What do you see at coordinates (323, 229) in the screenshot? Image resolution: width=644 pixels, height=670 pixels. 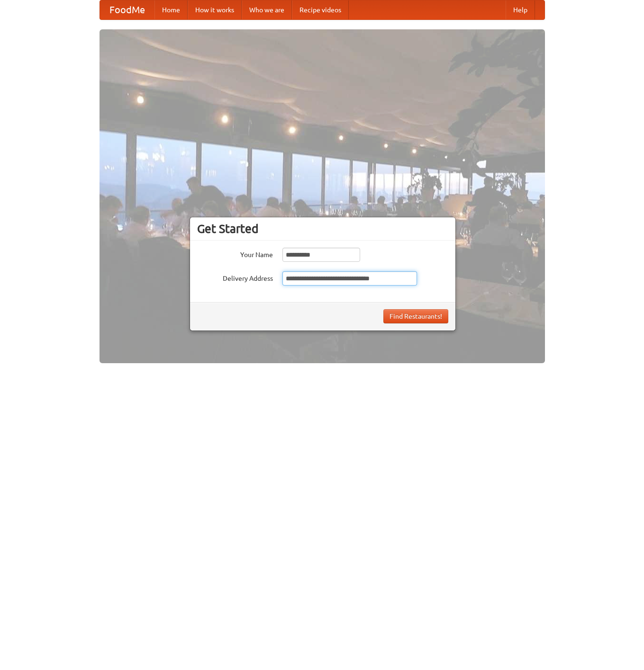 I see `h3: Get Started` at bounding box center [323, 229].